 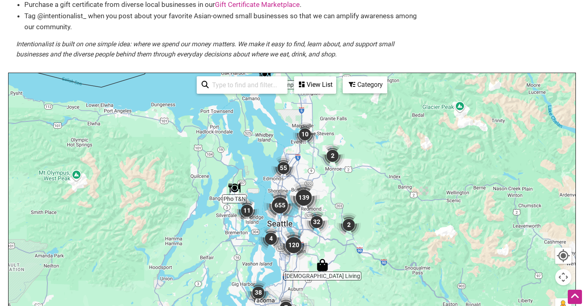 I want to click on div: 38, so click(x=258, y=292).